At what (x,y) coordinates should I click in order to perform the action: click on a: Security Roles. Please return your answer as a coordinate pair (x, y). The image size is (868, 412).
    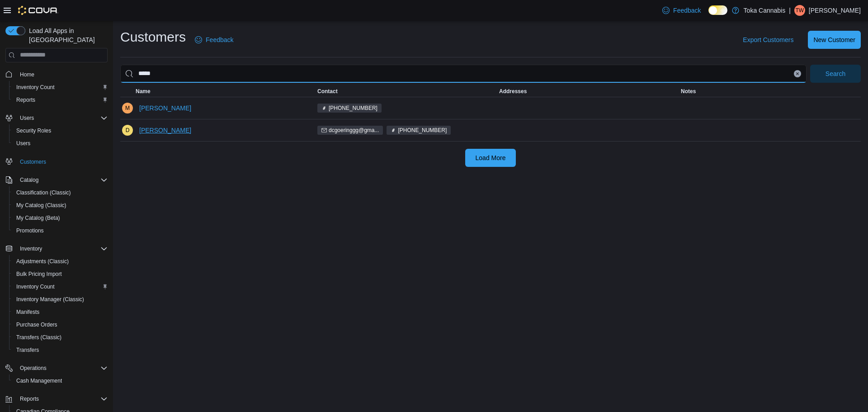
    Looking at the image, I should click on (34, 131).